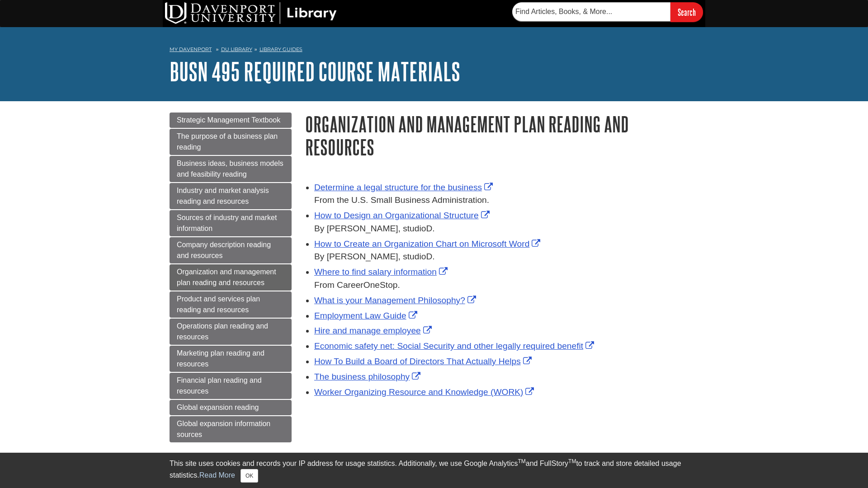 The width and height of the screenshot is (868, 488). I want to click on a: Business ideas, business models and feasibility reading, so click(231, 169).